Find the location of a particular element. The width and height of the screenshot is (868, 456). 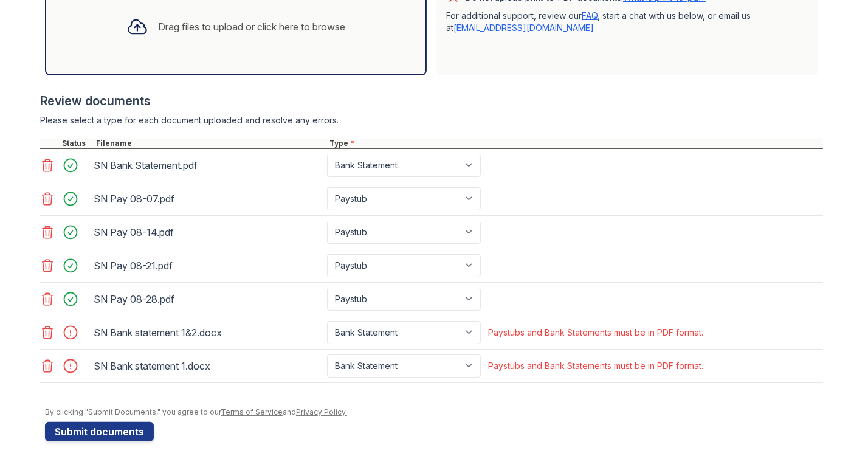

a: Privacy Policy. is located at coordinates (322, 411).